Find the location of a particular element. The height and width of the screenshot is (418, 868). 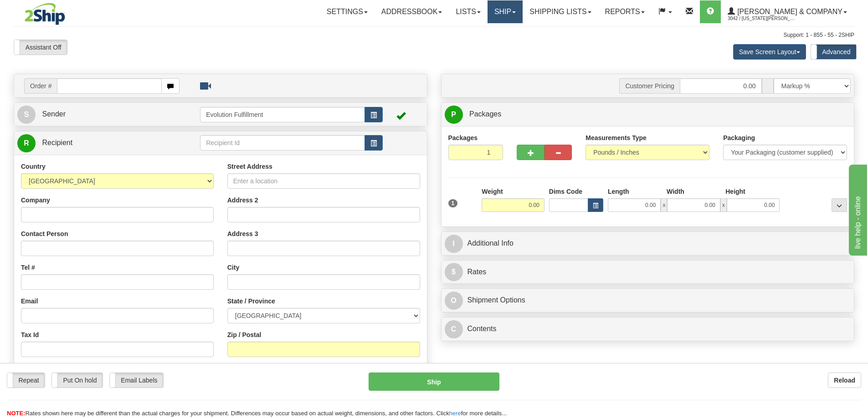

label: City is located at coordinates (233, 267).